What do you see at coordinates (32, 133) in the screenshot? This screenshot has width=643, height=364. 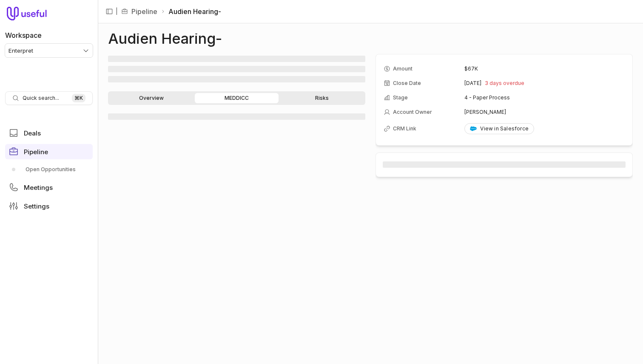 I see `span: Deals` at bounding box center [32, 133].